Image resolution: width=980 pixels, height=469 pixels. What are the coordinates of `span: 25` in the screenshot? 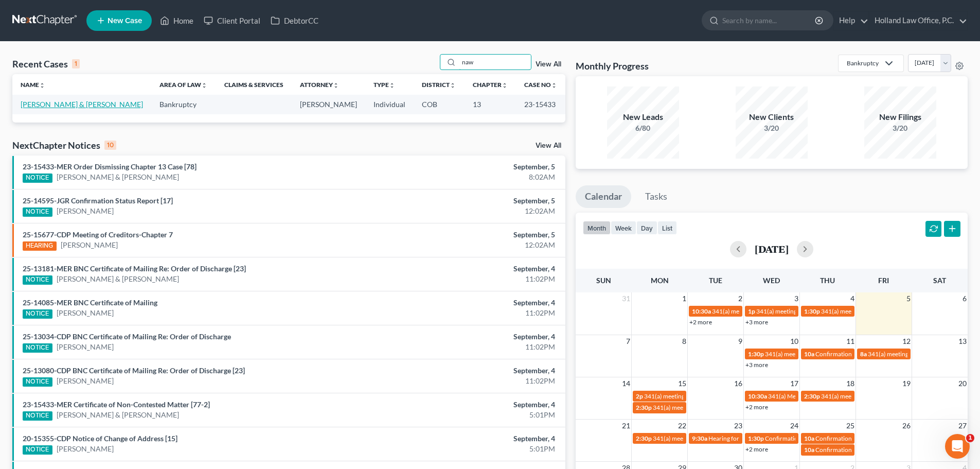 It's located at (851, 426).